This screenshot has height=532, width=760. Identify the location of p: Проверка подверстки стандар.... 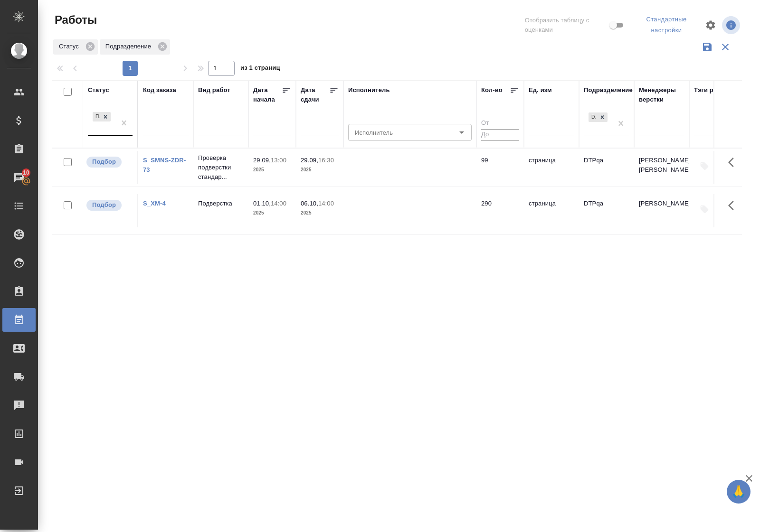
(221, 167).